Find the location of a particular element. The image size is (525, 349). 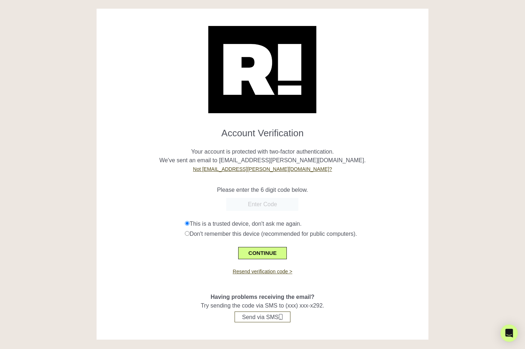

a: Resend verification code > is located at coordinates (262, 271).